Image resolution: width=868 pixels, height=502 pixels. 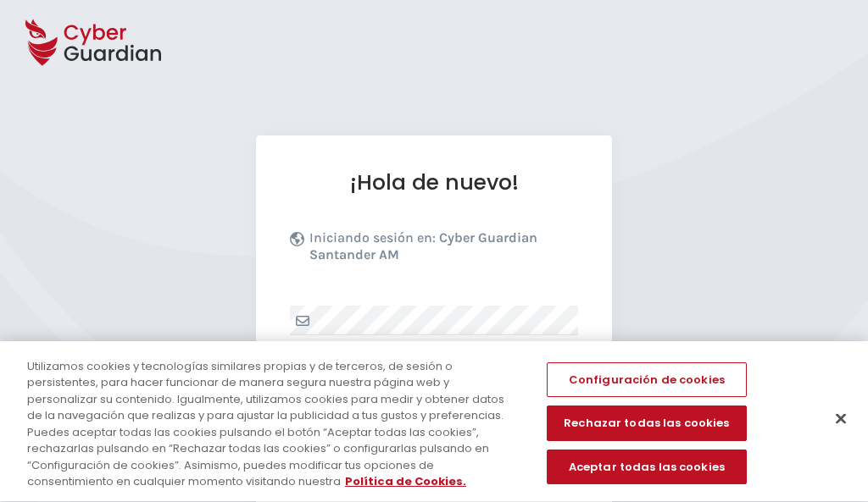 What do you see at coordinates (274, 424) in the screenshot?
I see `div: Utilizamos cookies y tecnologías similares propias y de terceros, de sesión o persistentes, para ...` at bounding box center [274, 424].